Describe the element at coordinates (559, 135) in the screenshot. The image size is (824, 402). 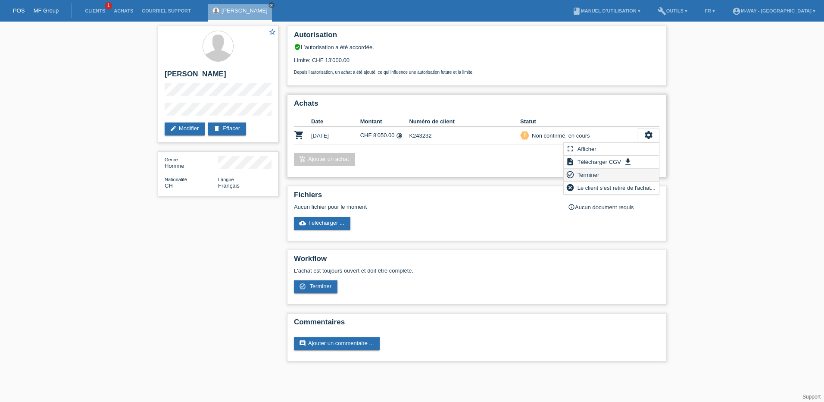
I see `div: Non confirmé, en cours` at that location.